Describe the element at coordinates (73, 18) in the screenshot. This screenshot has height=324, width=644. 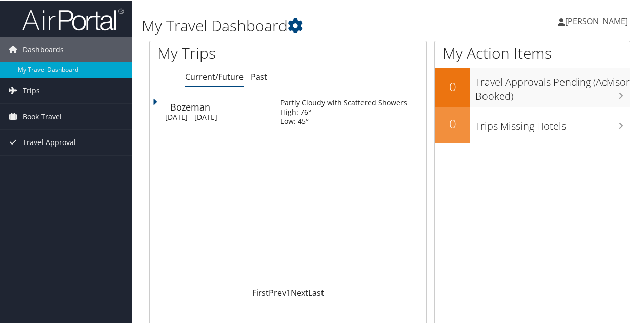
I see `img: airportal-logo.png` at that location.